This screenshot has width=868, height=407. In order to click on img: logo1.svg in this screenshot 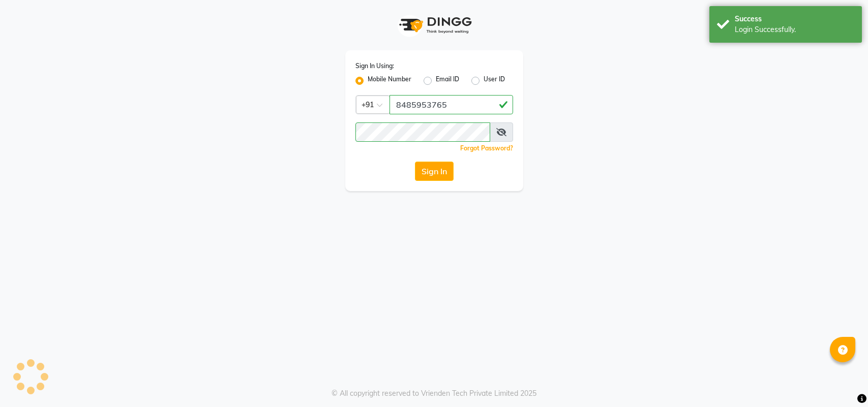, I will do `click(434, 25)`.